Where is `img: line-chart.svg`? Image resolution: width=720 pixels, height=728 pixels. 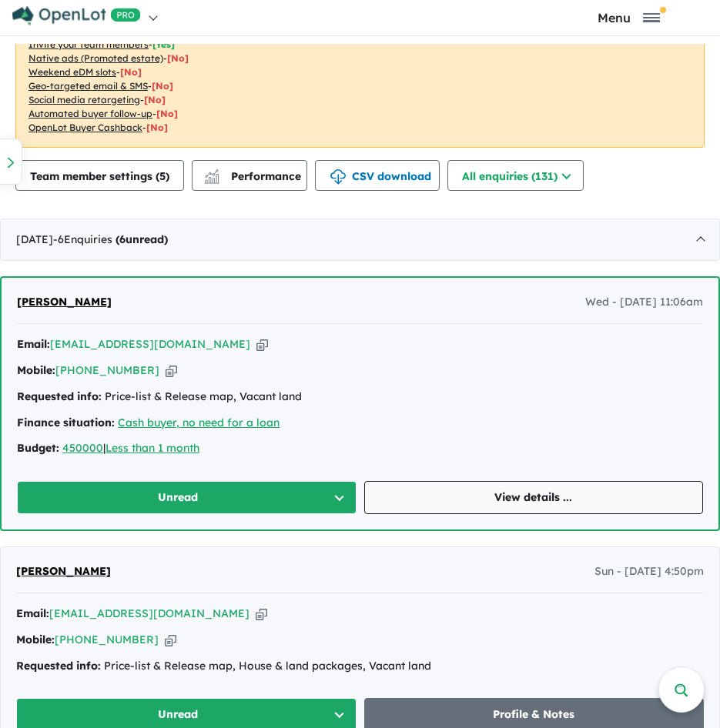
img: line-chart.svg is located at coordinates (212, 173).